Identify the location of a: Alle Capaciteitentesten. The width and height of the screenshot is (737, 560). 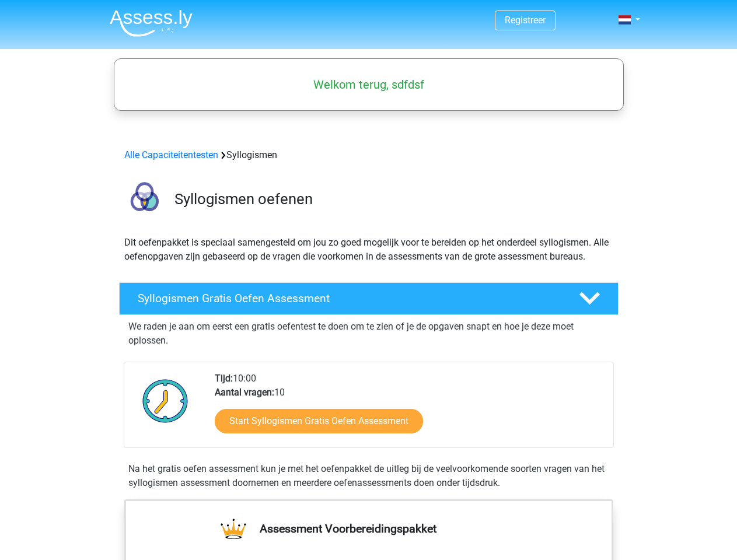
(171, 155).